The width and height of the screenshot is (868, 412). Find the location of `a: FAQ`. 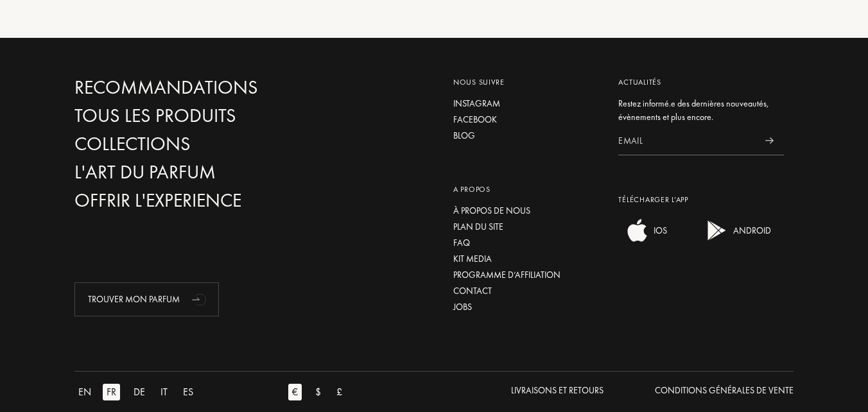

a: FAQ is located at coordinates (526, 243).